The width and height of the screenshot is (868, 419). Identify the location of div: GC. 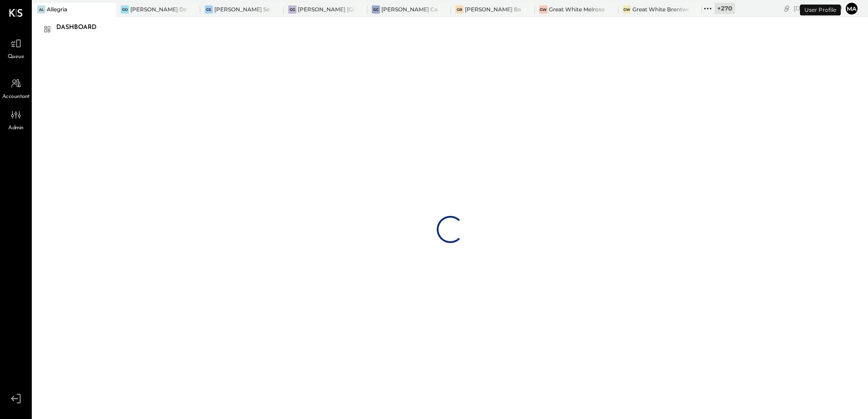
(376, 9).